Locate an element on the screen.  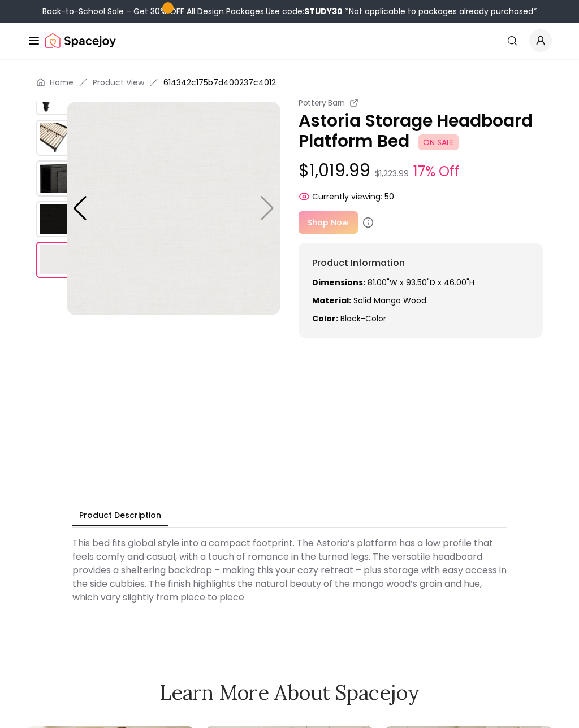
div: Back-to-School Sale – Get 30% OFF All Design Packages. is located at coordinates (290, 11).